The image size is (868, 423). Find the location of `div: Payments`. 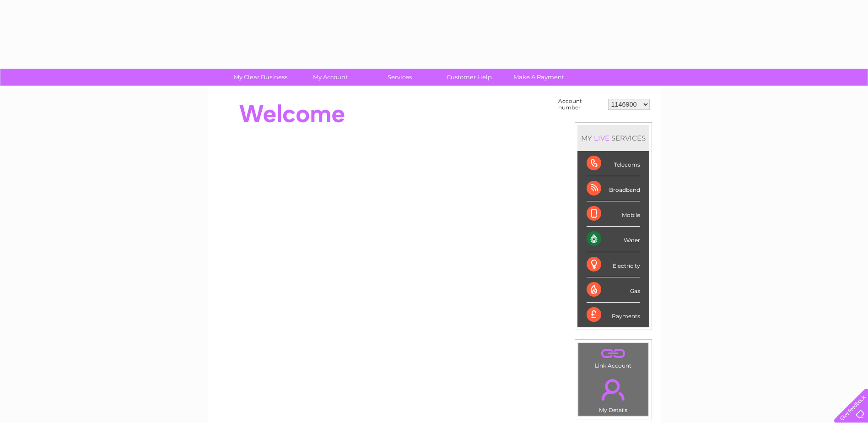

div: Payments is located at coordinates (613, 315).